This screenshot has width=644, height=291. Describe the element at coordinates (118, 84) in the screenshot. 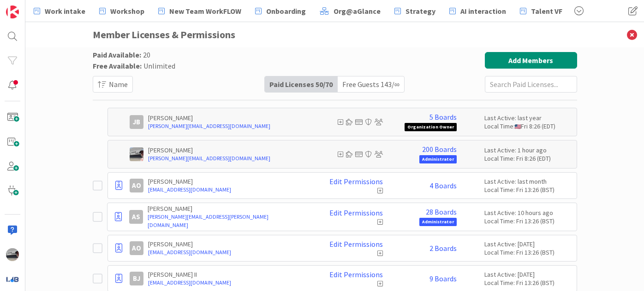

I see `span: Name` at that location.